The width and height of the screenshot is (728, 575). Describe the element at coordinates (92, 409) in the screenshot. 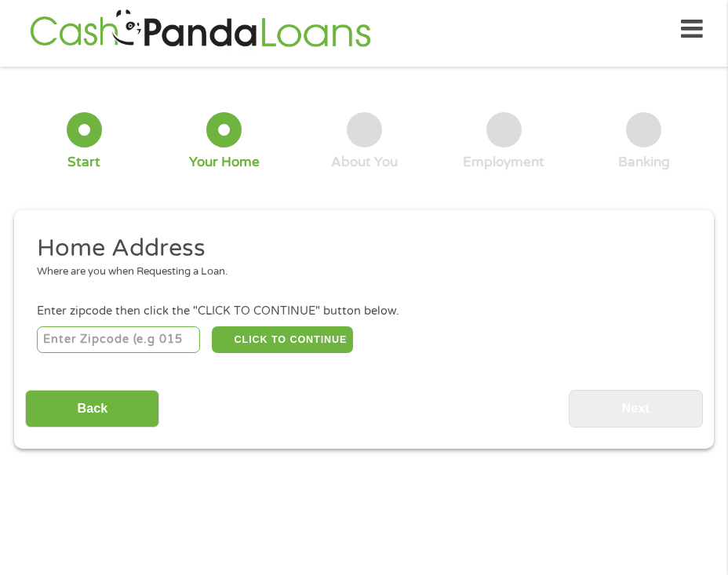

I see `input: Back` at that location.